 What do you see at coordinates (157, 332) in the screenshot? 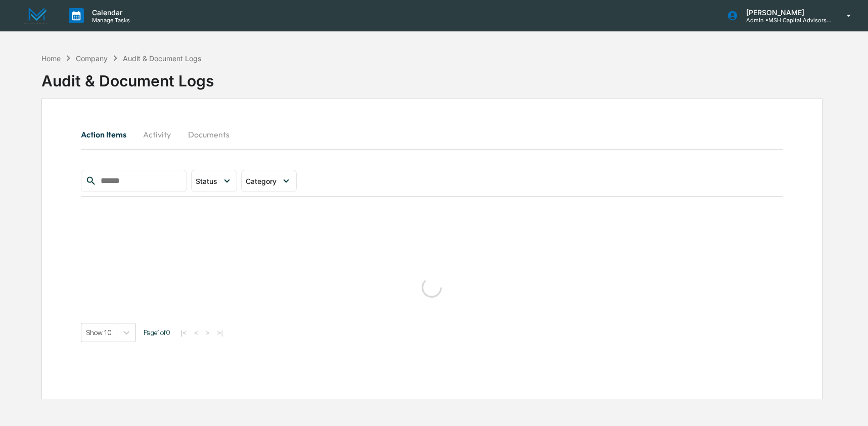
I see `span: Page 1 of 0` at bounding box center [157, 332].